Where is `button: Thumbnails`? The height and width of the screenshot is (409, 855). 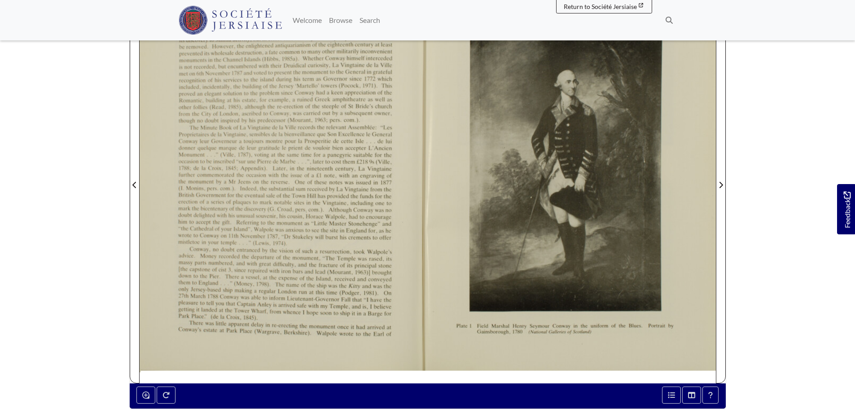
button: Thumbnails is located at coordinates (692, 395).